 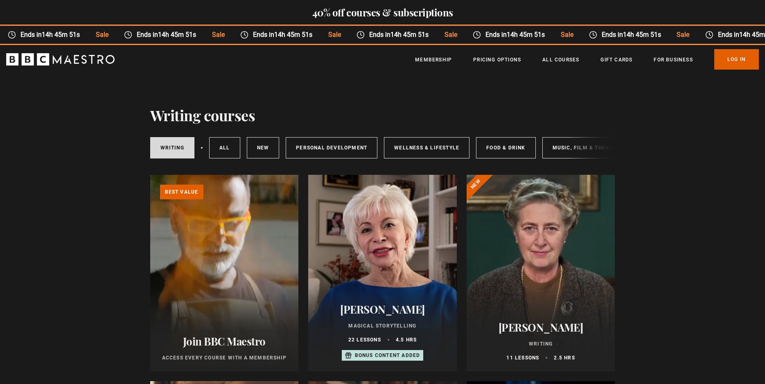 What do you see at coordinates (523, 358) in the screenshot?
I see `p: 11 lessons` at bounding box center [523, 358].